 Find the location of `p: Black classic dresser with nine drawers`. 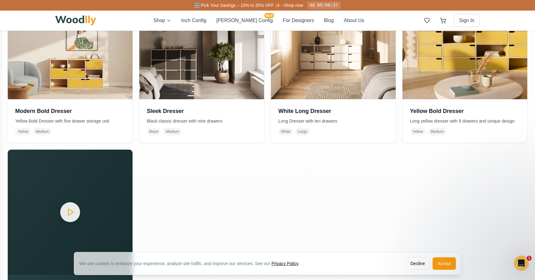

p: Black classic dresser with nine drawers is located at coordinates (202, 121).